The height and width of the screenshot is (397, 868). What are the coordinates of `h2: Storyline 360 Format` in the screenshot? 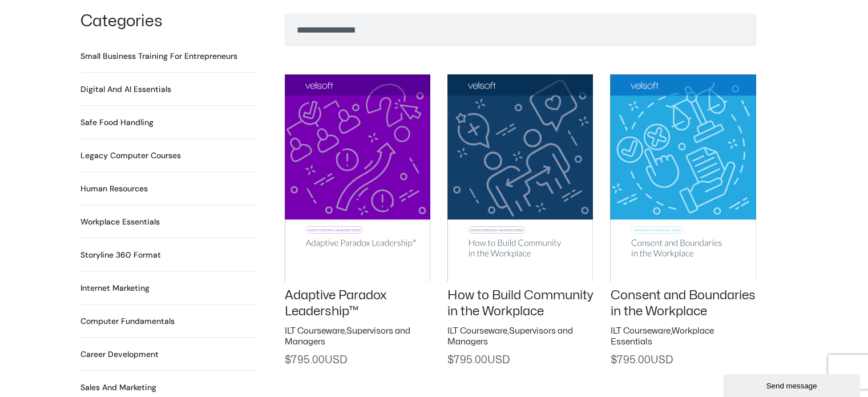 It's located at (121, 255).